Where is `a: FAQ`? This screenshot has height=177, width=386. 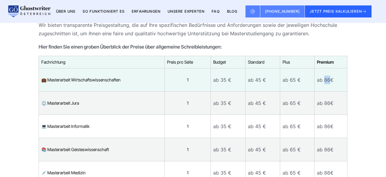
a: FAQ is located at coordinates (216, 11).